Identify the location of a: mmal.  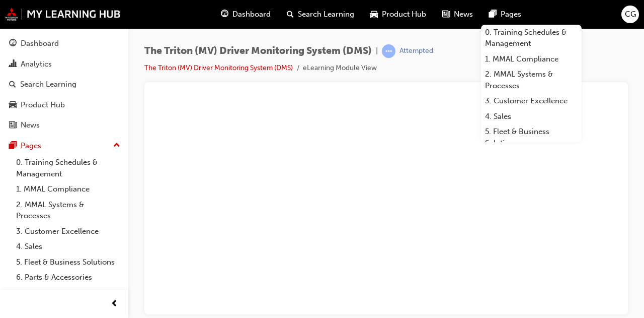
(63, 14).